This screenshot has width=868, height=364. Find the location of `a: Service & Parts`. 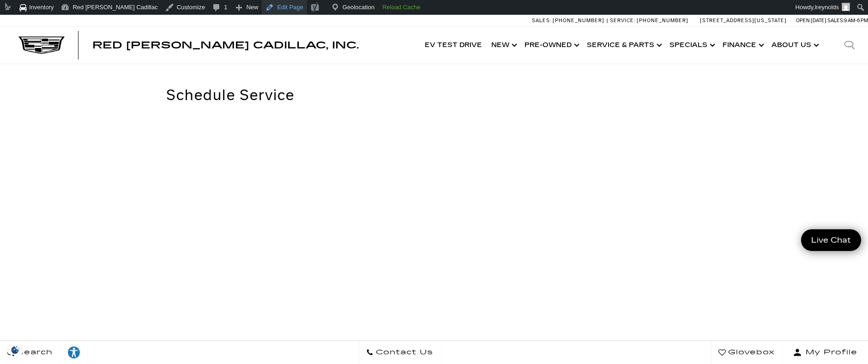

a: Service & Parts is located at coordinates (623, 45).